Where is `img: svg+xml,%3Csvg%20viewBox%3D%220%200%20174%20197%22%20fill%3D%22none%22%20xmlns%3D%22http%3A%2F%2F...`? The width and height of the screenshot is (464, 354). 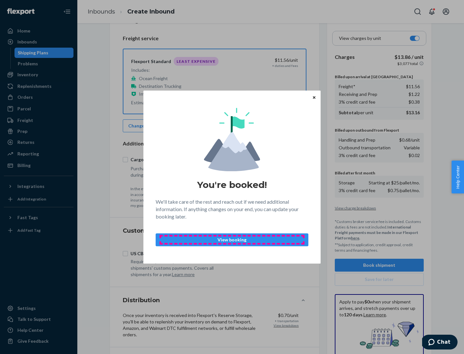
img: svg+xml,%3Csvg%20viewBox%3D%220%200%20174%20197%22%20fill%3D%22none%22%20xmlns%3D%22http%3A%2F%2F... is located at coordinates (232, 139).